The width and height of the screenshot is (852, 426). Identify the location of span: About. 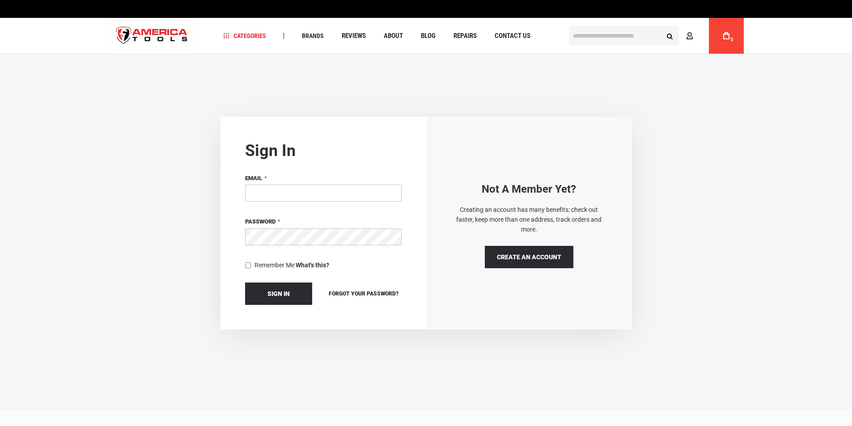
(393, 36).